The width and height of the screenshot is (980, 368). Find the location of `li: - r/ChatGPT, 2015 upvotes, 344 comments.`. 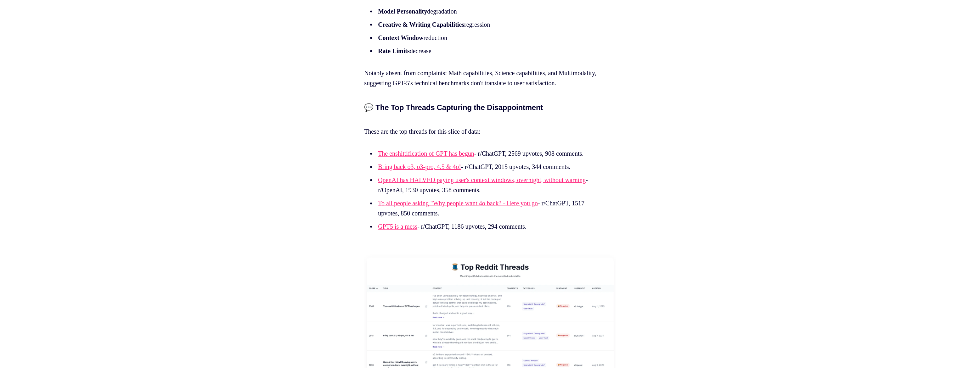

li: - r/ChatGPT, 2015 upvotes, 344 comments. is located at coordinates (491, 166).